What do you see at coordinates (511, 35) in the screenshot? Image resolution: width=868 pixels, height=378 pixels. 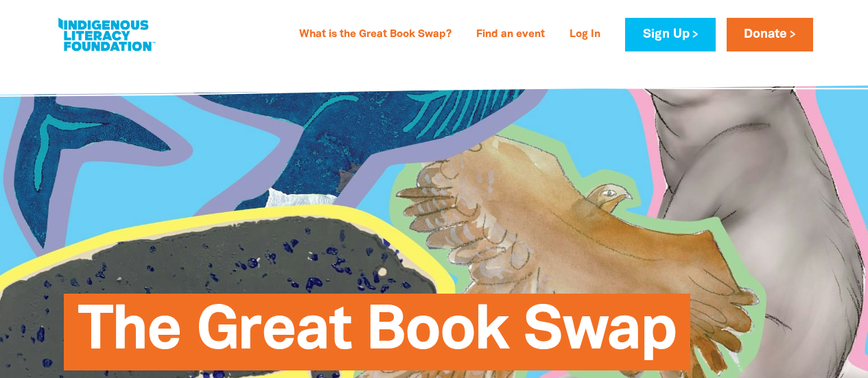 I see `a: Find an event` at bounding box center [511, 35].